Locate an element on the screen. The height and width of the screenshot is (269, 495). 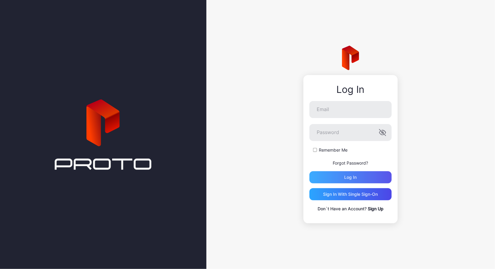
button: Password is located at coordinates (383, 132).